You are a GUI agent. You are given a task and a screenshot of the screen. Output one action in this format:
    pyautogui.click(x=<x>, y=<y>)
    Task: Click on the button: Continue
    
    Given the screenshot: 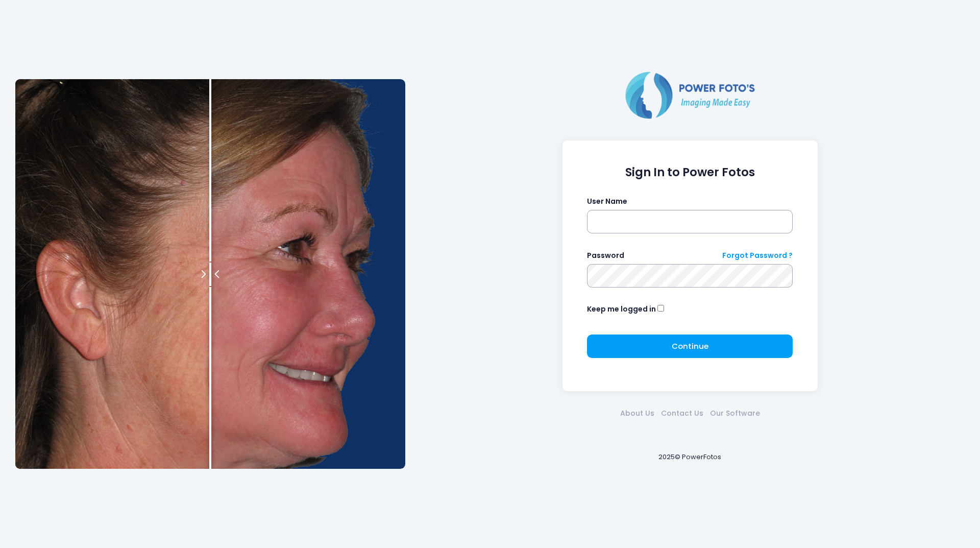 What is the action you would take?
    pyautogui.click(x=690, y=347)
    